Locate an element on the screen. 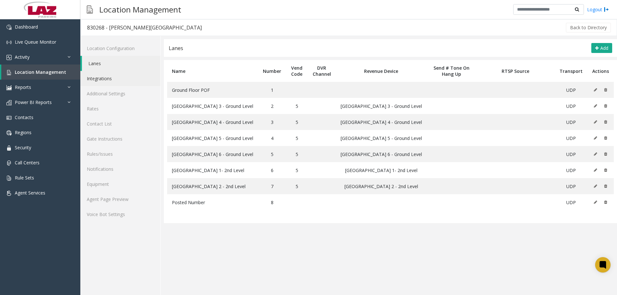 This screenshot has width=617, height=295. a: Logout is located at coordinates (598, 9).